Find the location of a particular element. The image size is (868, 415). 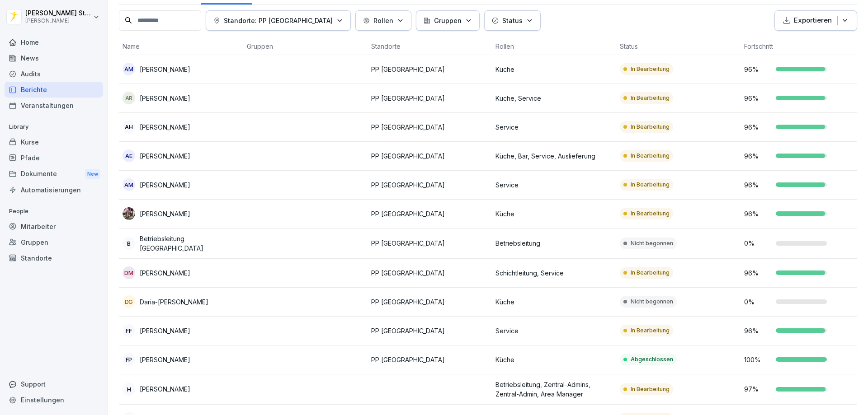

div: Kurse is located at coordinates (54, 142).